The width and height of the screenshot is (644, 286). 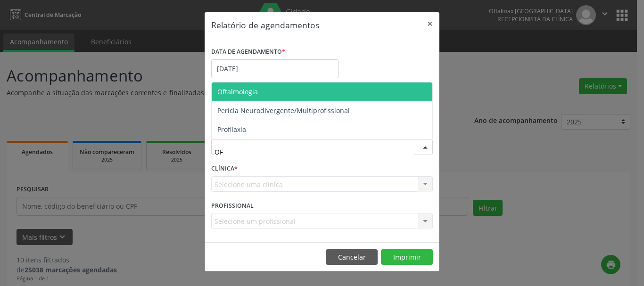 What do you see at coordinates (224, 169) in the screenshot?
I see `label: CLÍNICA` at bounding box center [224, 169].